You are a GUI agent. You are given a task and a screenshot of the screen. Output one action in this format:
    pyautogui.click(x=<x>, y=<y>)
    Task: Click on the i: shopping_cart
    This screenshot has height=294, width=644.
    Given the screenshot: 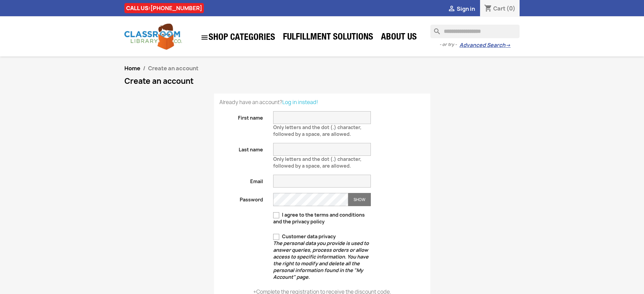 What is the action you would take?
    pyautogui.click(x=488, y=9)
    